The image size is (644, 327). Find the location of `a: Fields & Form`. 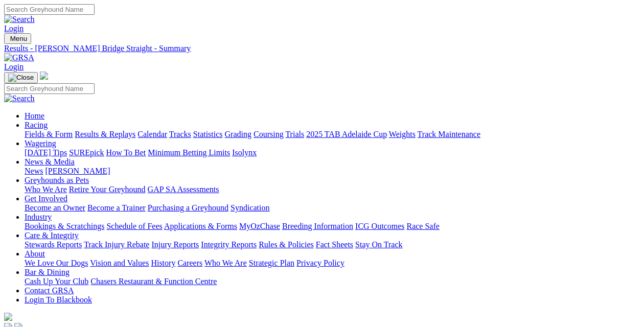

a: Fields & Form is located at coordinates (48, 134).